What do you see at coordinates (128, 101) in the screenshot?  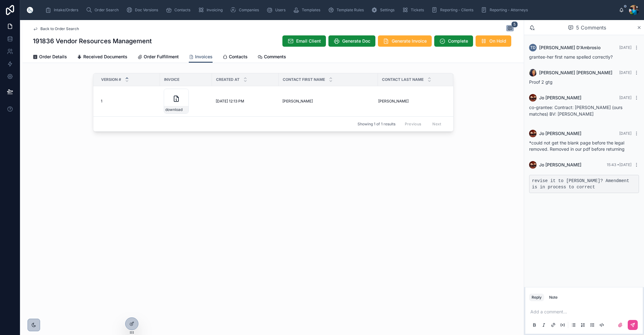 I see `a: 1` at bounding box center [128, 101].